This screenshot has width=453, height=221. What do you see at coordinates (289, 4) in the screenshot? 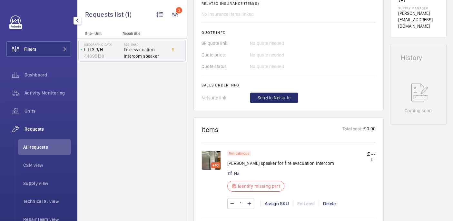
I see `h2: Related insurance item(s)` at bounding box center [289, 4].